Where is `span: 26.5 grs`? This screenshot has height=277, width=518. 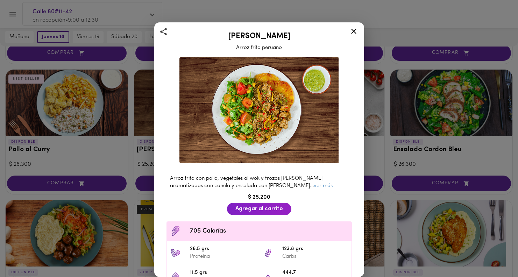
span: 26.5 grs is located at coordinates (223, 249).